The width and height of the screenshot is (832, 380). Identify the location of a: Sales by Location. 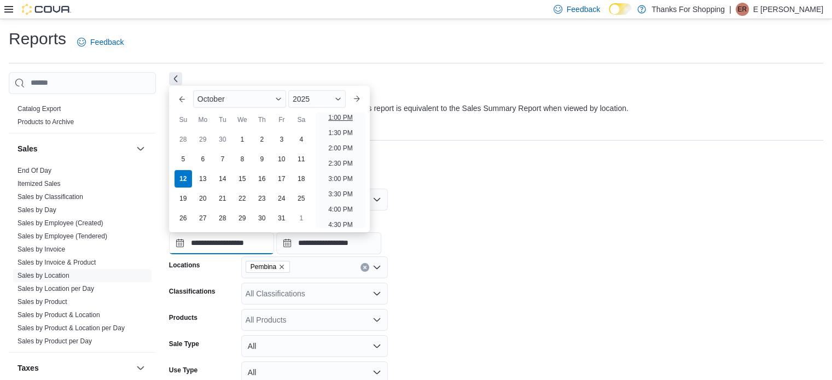
(43, 276).